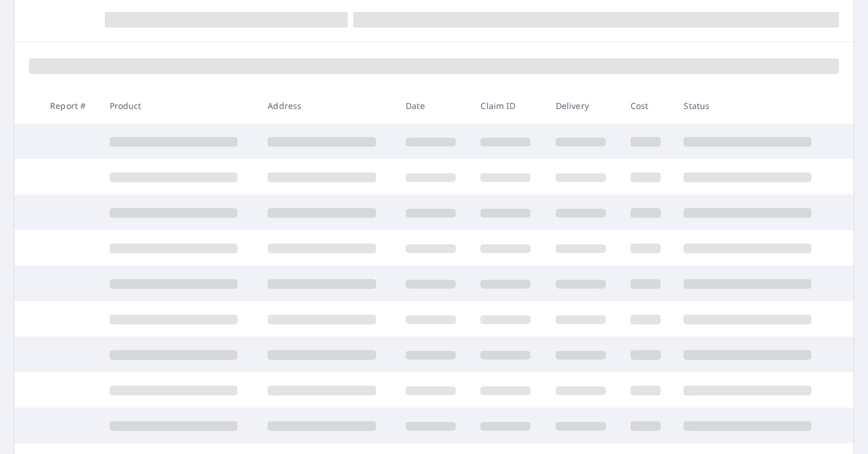  I want to click on th: Report #, so click(70, 106).